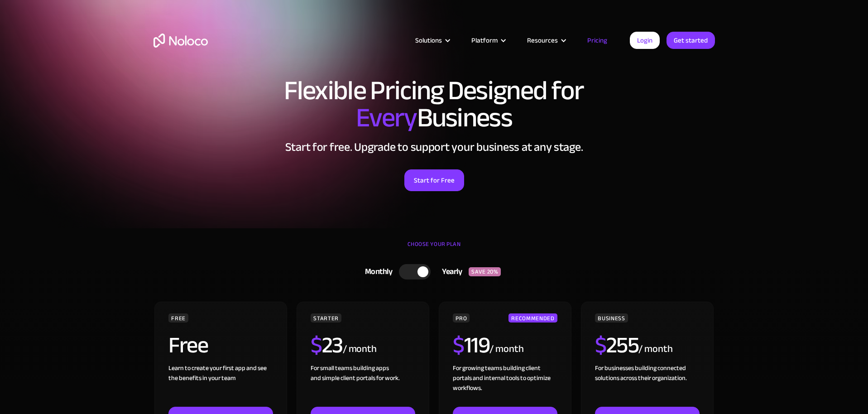 This screenshot has height=414, width=868. Describe the element at coordinates (691, 40) in the screenshot. I see `a: Get started` at that location.